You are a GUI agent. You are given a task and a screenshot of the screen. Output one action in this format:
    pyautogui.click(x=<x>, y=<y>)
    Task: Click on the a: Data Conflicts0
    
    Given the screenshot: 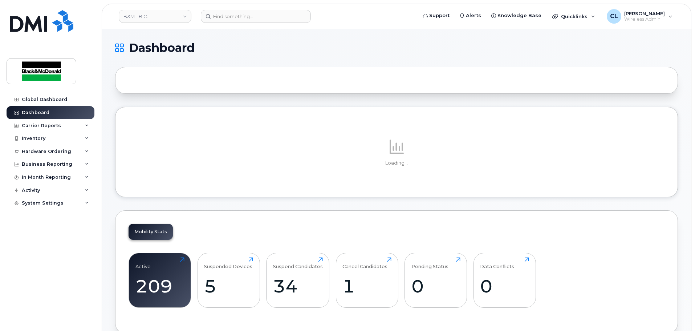 What is the action you would take?
    pyautogui.click(x=504, y=280)
    